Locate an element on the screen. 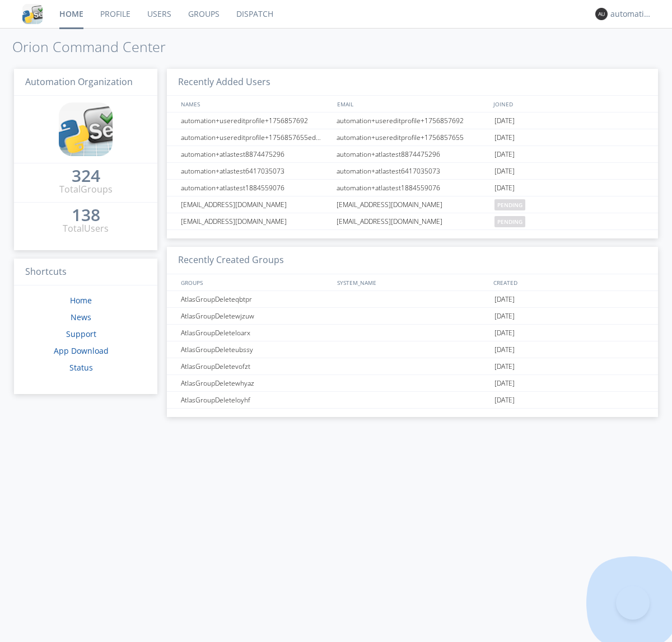 This screenshot has width=672, height=642. h3: Shortcuts is located at coordinates (86, 272).